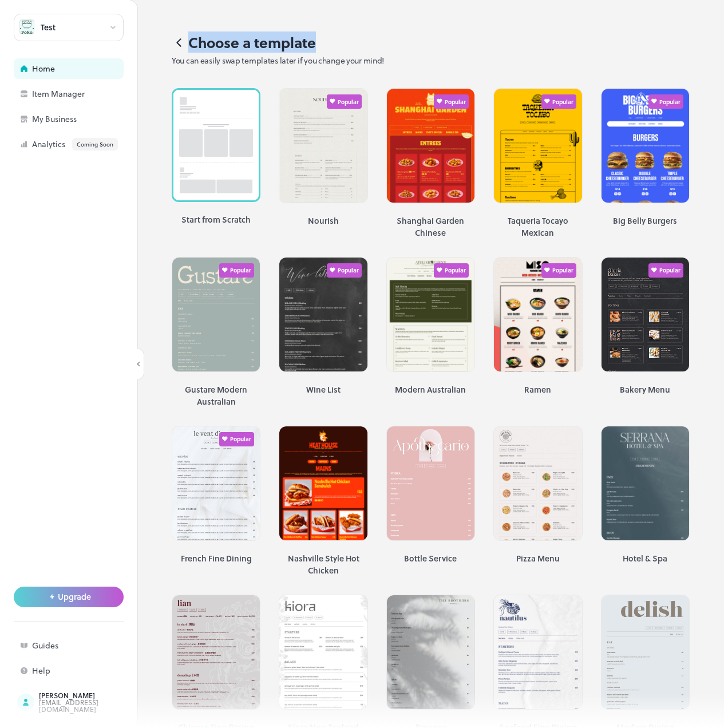  What do you see at coordinates (216, 145) in the screenshot?
I see `img: from-scratch-6a2dc16b.png` at bounding box center [216, 145].